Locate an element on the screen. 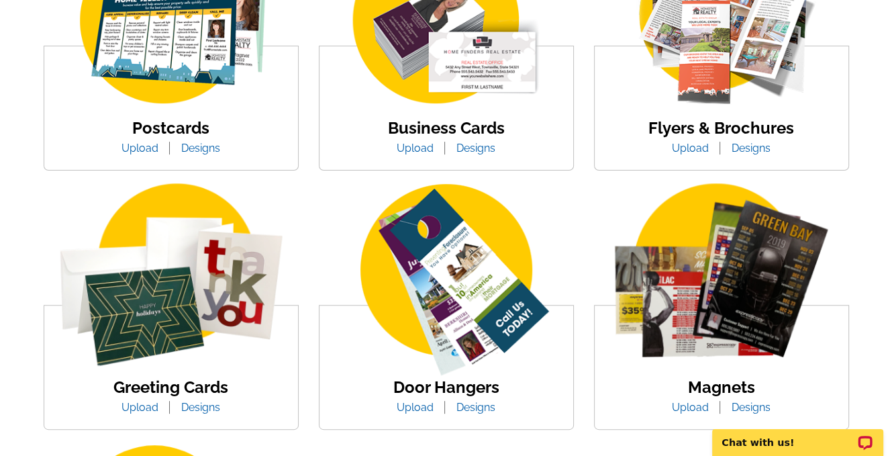 The height and width of the screenshot is (456, 892). a: Greeting Cards is located at coordinates (171, 387).